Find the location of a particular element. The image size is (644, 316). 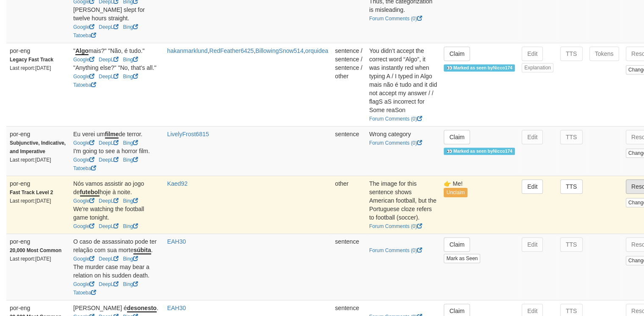

a: Kaed92 is located at coordinates (178, 184).